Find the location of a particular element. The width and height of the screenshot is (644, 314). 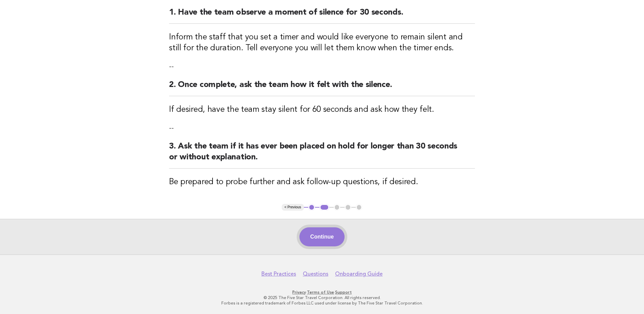

a: Onboarding Guide is located at coordinates (359, 274).